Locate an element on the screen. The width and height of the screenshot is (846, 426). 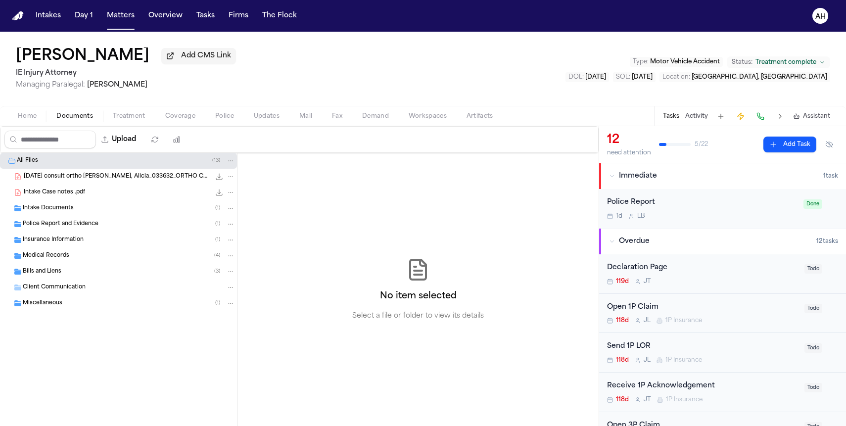
a: Overview is located at coordinates (165, 16).